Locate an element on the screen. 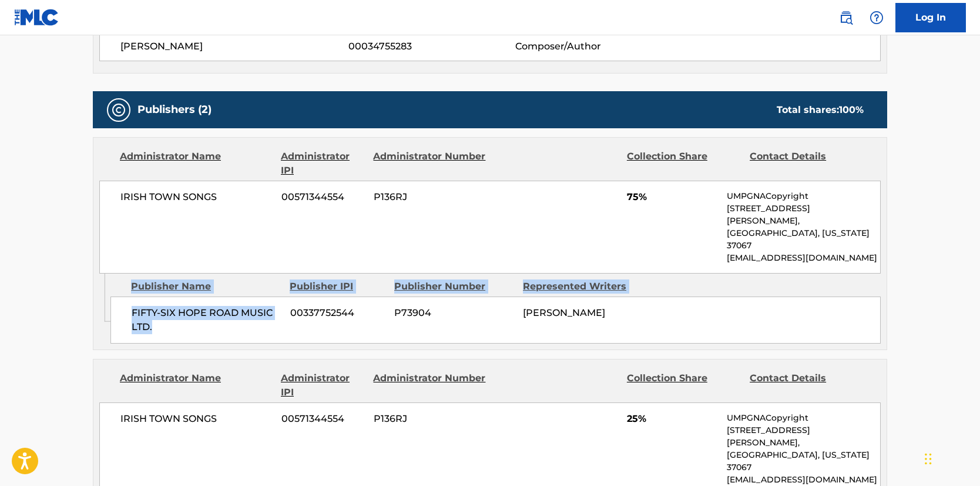 The width and height of the screenshot is (980, 486). span: 25% is located at coordinates (673, 418).